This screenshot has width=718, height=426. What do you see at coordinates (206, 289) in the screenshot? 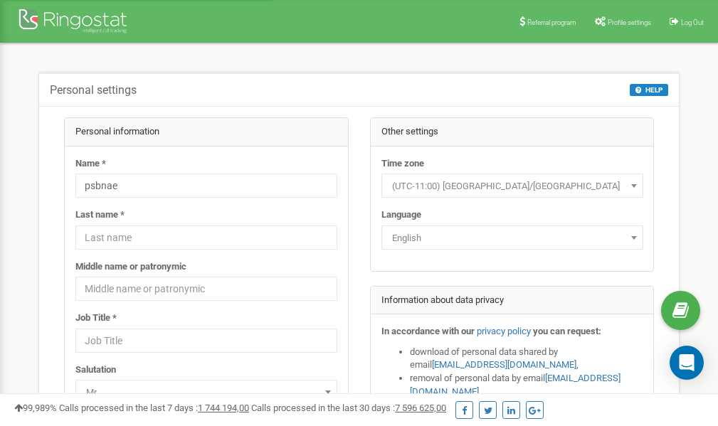
I see `input: Middle name or patronymic` at bounding box center [206, 289].